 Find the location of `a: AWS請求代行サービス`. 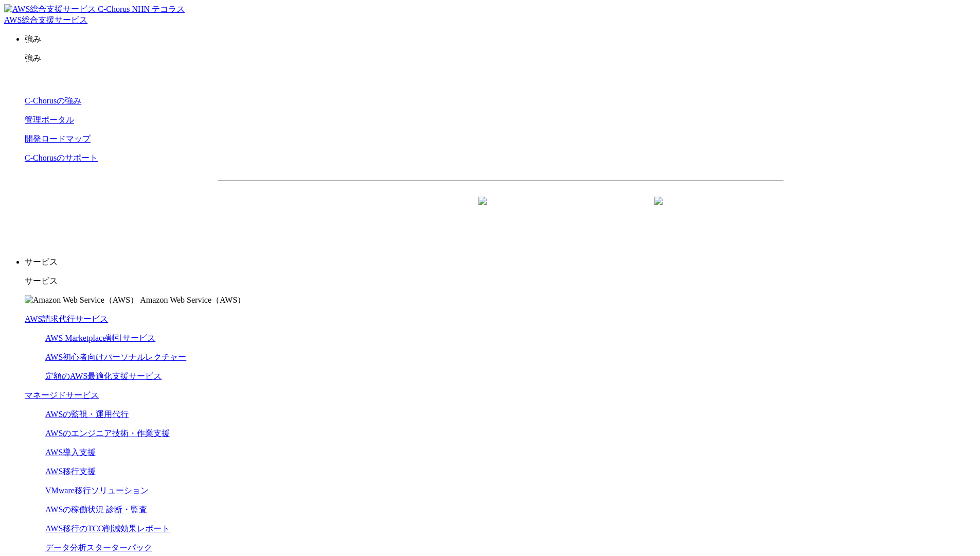

a: AWS請求代行サービス is located at coordinates (66, 318).